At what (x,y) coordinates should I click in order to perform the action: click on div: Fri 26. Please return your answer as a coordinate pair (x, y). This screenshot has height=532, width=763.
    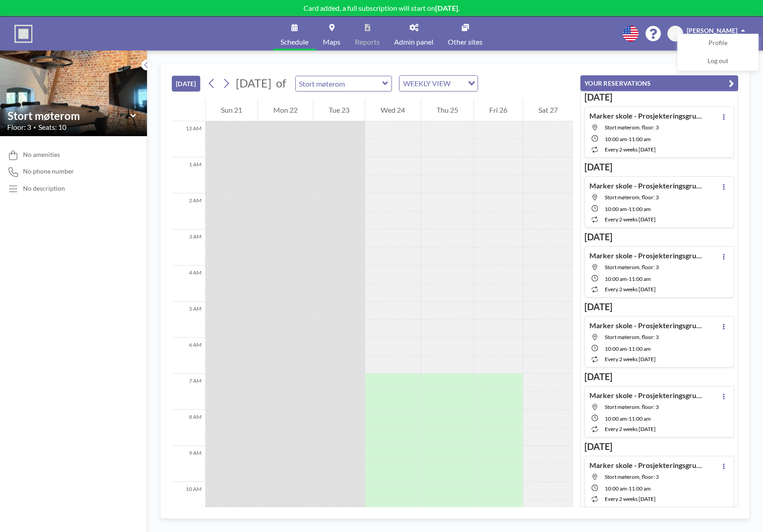
    Looking at the image, I should click on (498, 110).